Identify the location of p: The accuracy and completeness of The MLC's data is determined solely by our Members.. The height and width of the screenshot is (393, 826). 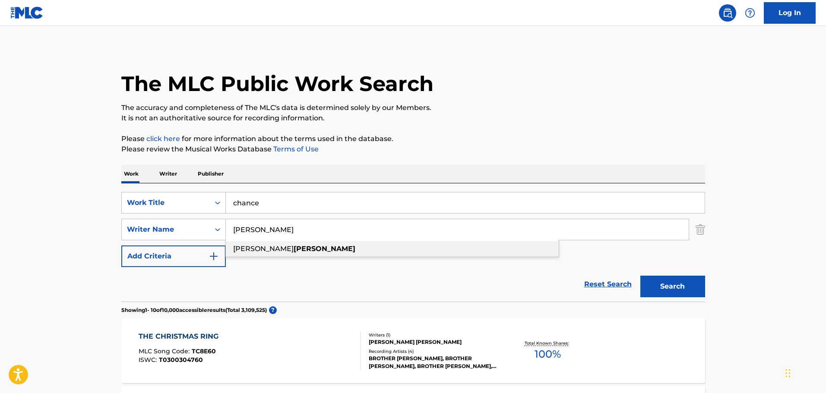
(413, 108).